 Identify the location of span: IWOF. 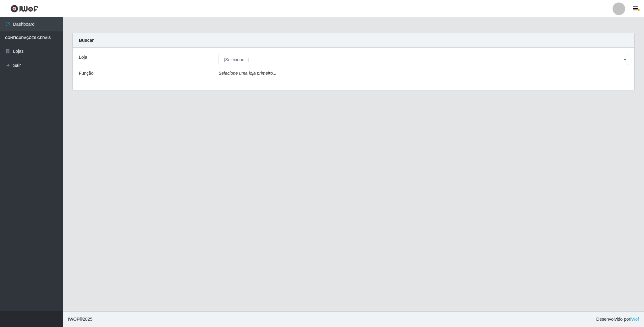
(74, 320).